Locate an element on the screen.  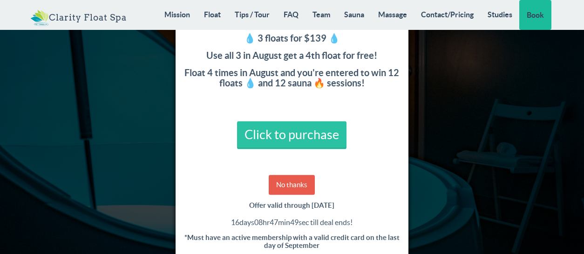
a: Click to purchase is located at coordinates (292, 136).